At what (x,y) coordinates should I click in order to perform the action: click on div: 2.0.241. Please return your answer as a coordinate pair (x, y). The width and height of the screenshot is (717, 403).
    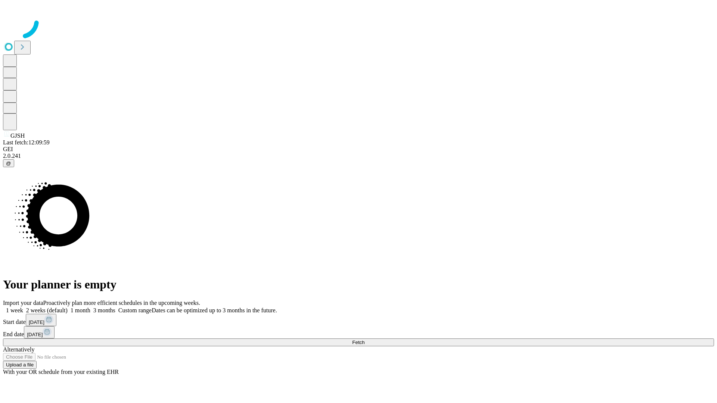
    Looking at the image, I should click on (358, 156).